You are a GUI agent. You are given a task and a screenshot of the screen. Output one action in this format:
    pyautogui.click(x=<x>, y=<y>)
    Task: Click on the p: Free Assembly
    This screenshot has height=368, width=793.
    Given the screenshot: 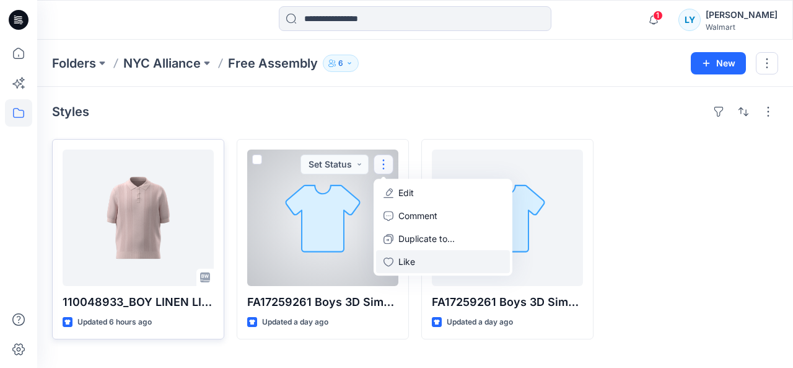 What is the action you would take?
    pyautogui.click(x=273, y=63)
    